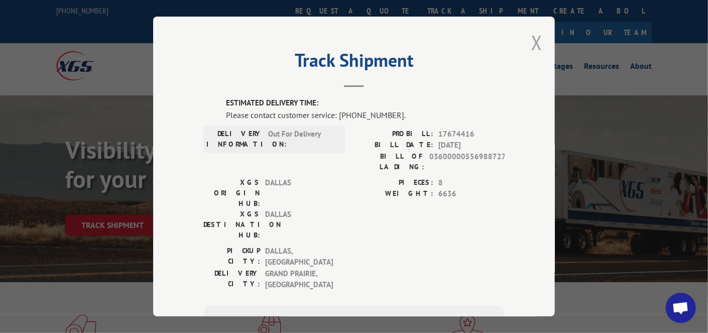  I want to click on label: BILL DATE:, so click(394, 145).